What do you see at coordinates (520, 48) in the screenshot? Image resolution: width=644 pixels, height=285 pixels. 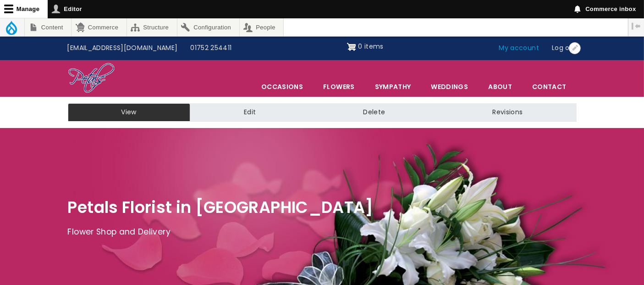 I see `a: My account` at bounding box center [520, 48].